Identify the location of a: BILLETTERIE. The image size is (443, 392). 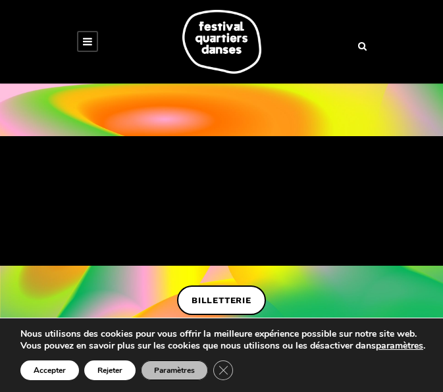
(221, 300).